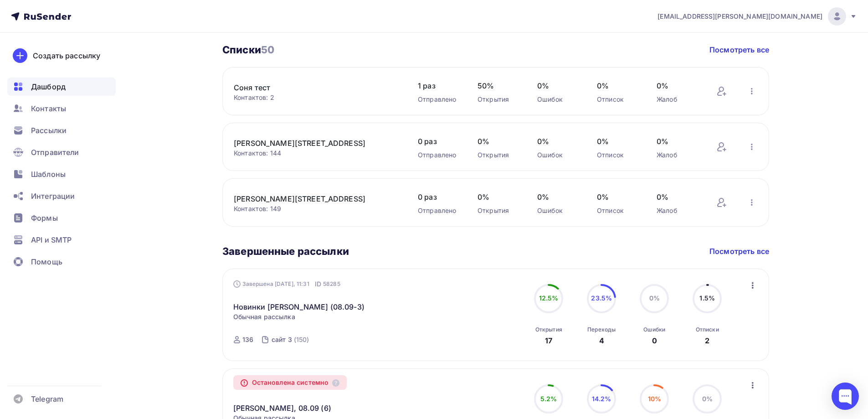  What do you see at coordinates (62, 217) in the screenshot?
I see `a: Формы` at bounding box center [62, 217].